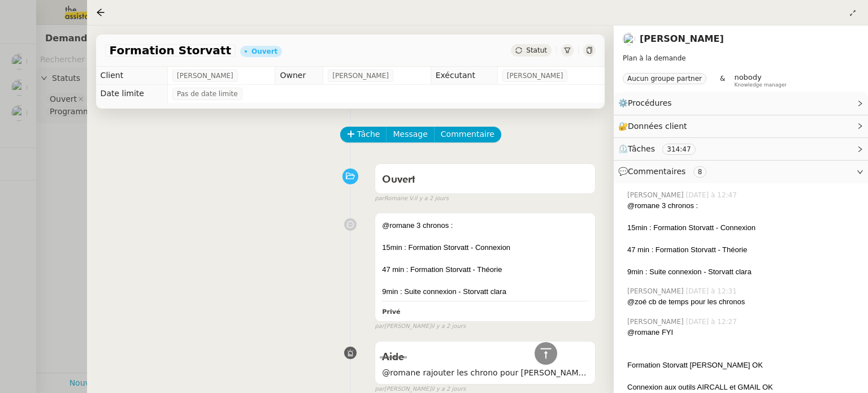 This screenshot has height=393, width=868. What do you see at coordinates (391, 312) in the screenshot?
I see `b: Privé` at bounding box center [391, 312].